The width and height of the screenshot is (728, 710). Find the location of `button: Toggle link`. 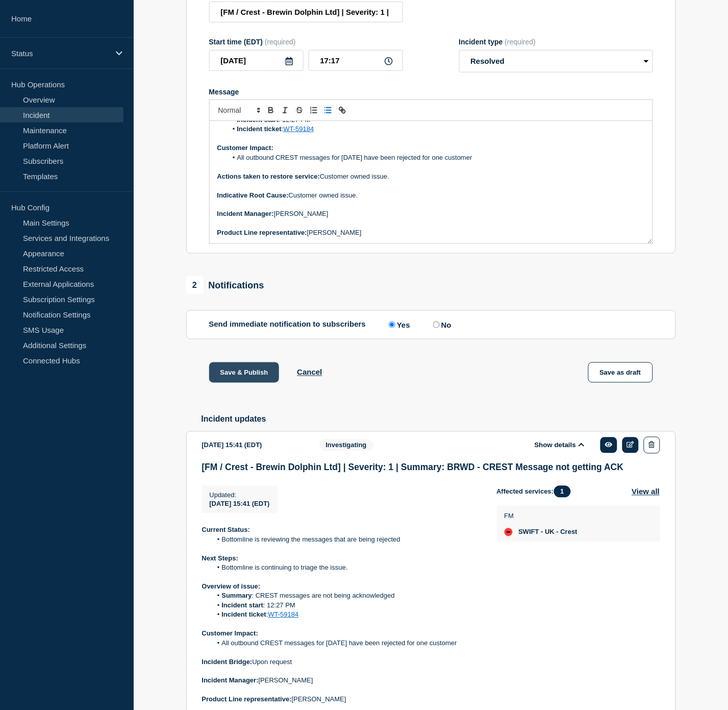

button: Toggle link is located at coordinates (343, 110).